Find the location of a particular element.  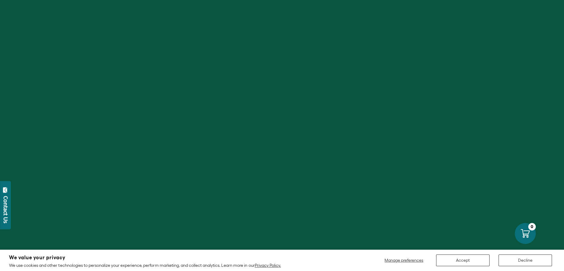

span: Manage preferences is located at coordinates (404, 260).